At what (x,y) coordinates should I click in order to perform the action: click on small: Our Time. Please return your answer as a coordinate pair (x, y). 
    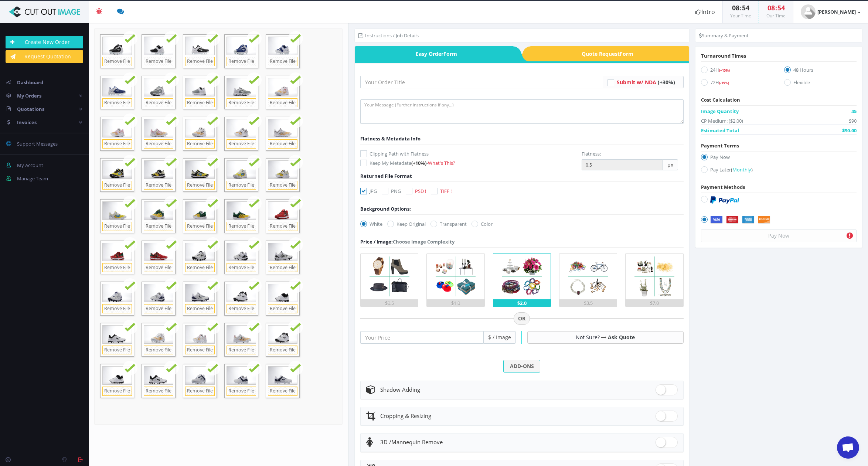
    Looking at the image, I should click on (777, 16).